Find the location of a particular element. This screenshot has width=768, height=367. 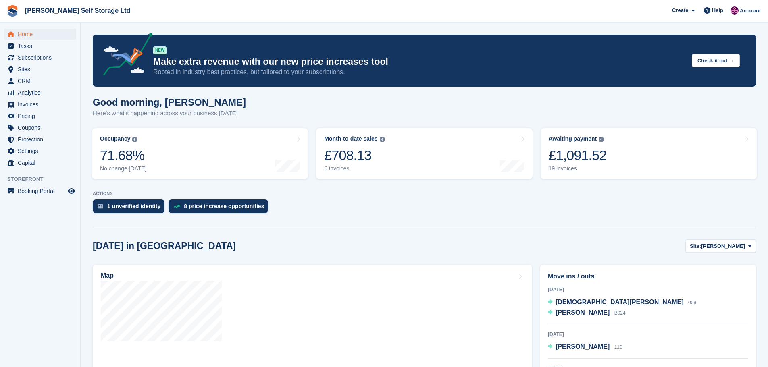

a: 1 unverified identity is located at coordinates (131, 209).